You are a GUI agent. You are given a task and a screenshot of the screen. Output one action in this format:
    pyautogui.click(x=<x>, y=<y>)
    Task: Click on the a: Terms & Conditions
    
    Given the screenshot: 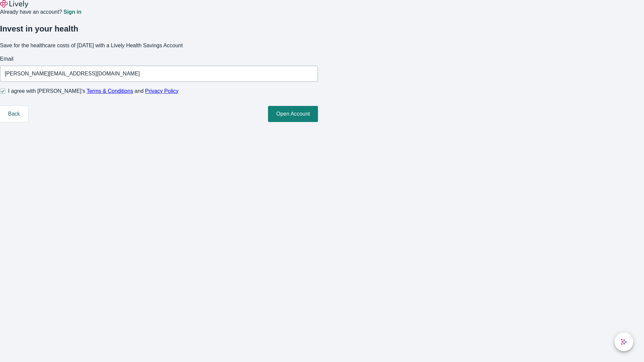 What is the action you would take?
    pyautogui.click(x=110, y=91)
    